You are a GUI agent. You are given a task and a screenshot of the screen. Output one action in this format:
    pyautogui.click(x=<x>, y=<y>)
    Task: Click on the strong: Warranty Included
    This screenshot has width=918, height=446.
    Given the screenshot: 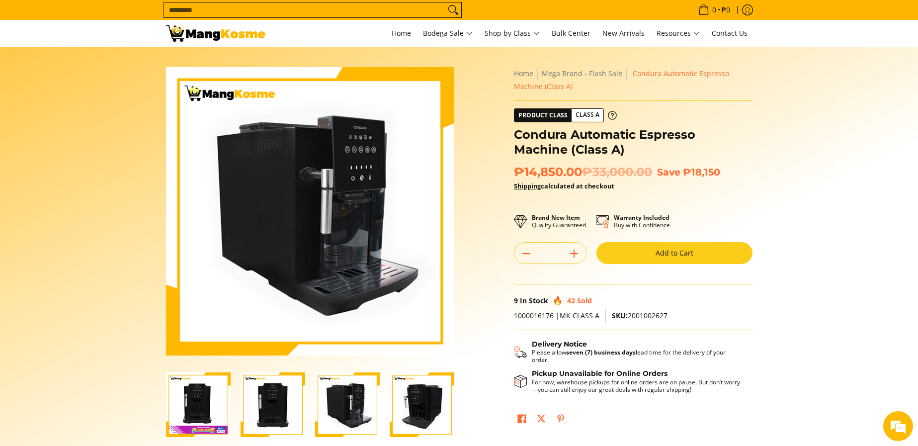 What is the action you would take?
    pyautogui.click(x=641, y=217)
    